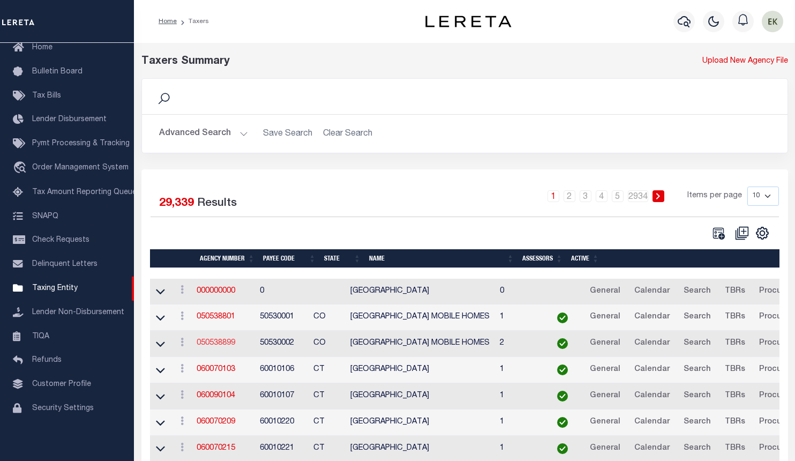 The height and width of the screenshot is (461, 795). I want to click on th: Payee Code: activate to sort column ascending, so click(289, 258).